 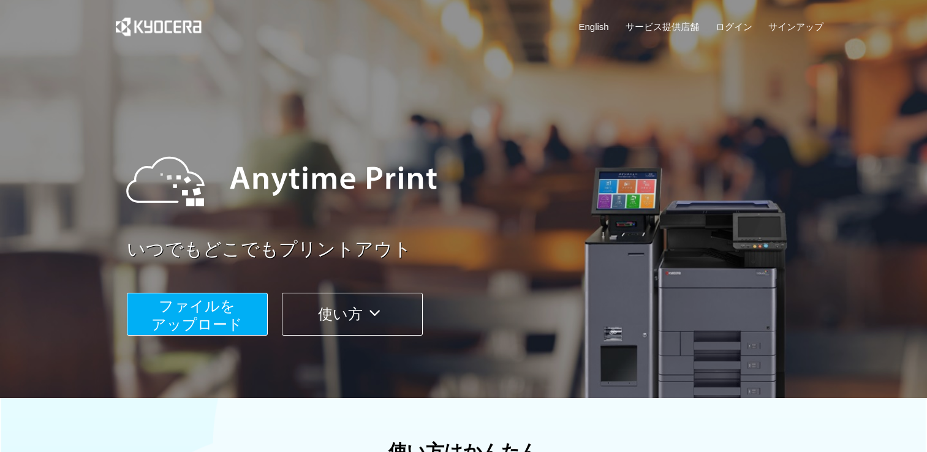 I want to click on a: ログイン, so click(x=734, y=26).